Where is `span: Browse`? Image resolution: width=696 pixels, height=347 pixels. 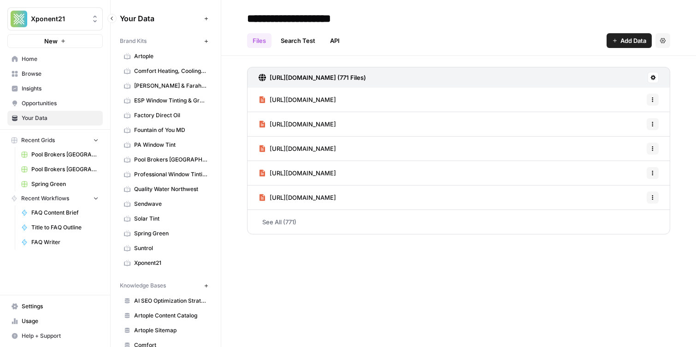 span: Browse is located at coordinates (60, 74).